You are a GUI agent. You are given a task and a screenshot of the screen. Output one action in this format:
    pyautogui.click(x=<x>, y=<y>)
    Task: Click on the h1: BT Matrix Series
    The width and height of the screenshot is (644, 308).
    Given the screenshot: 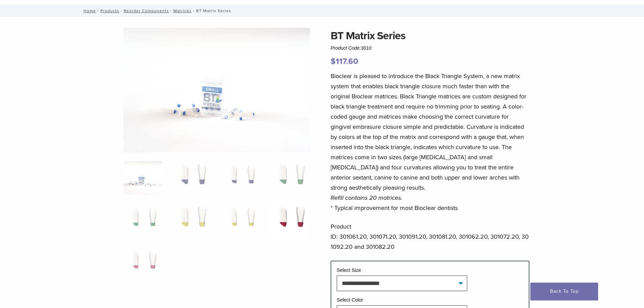 What is the action you would take?
    pyautogui.click(x=430, y=36)
    